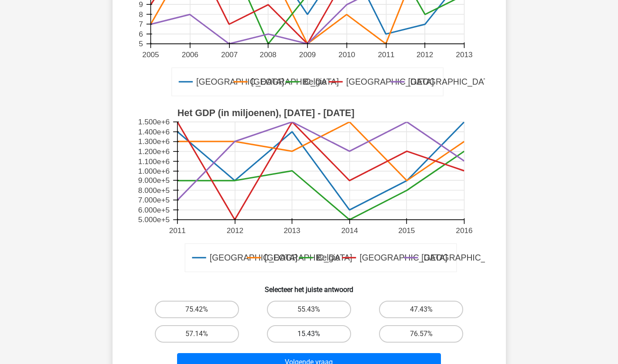 The image size is (618, 364). I want to click on text: 8.000e+5, so click(153, 190).